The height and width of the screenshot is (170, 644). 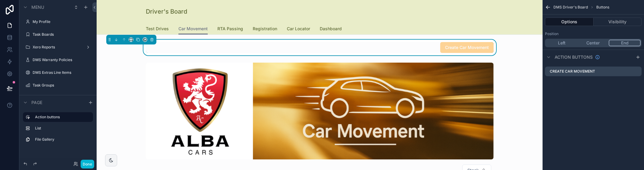 I want to click on a: Task Groups, so click(x=62, y=85).